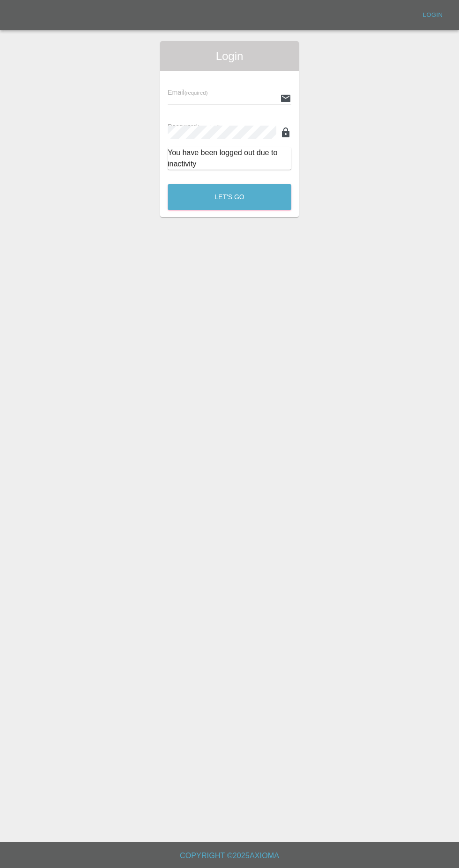  Describe the element at coordinates (187, 92) in the screenshot. I see `span: Email` at that location.